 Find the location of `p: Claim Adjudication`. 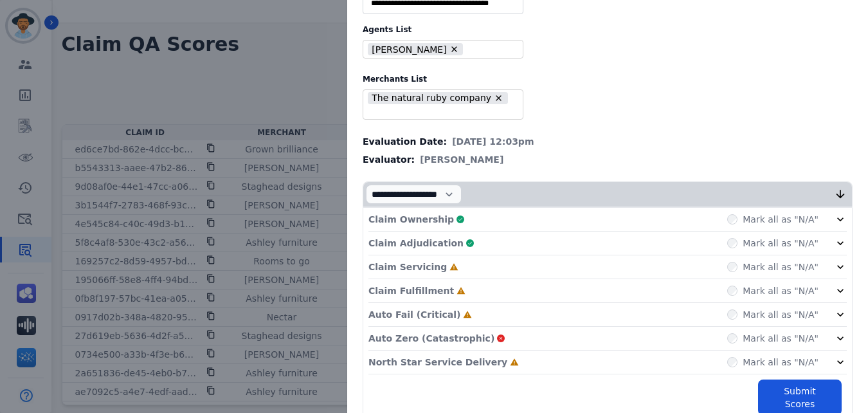

p: Claim Adjudication is located at coordinates (416, 243).